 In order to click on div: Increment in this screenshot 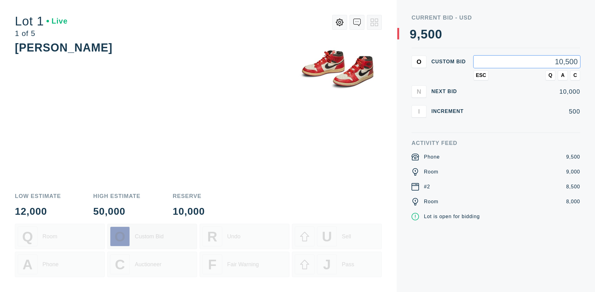, I will do `click(450, 111)`.